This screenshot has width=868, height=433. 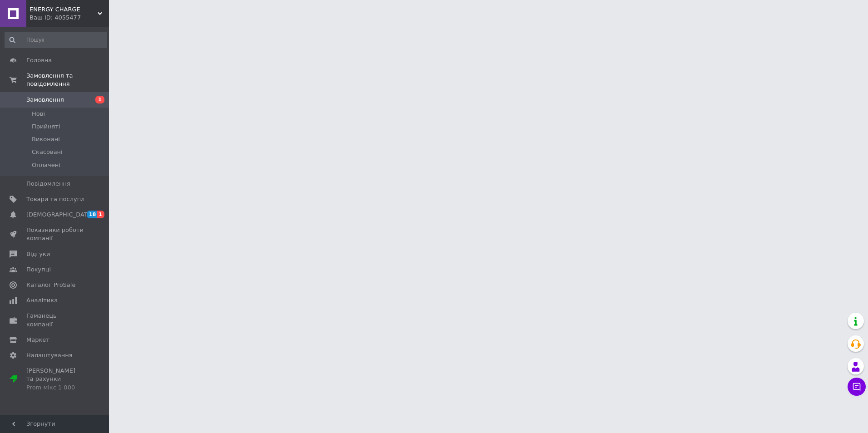 I want to click on span: Покупці, so click(x=39, y=270).